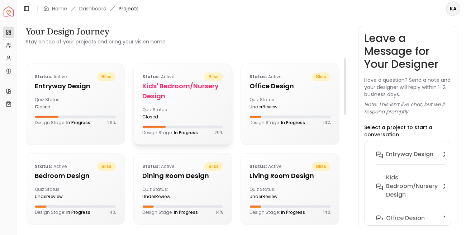  What do you see at coordinates (96, 32) in the screenshot?
I see `h3: Your Design Journey` at bounding box center [96, 32].